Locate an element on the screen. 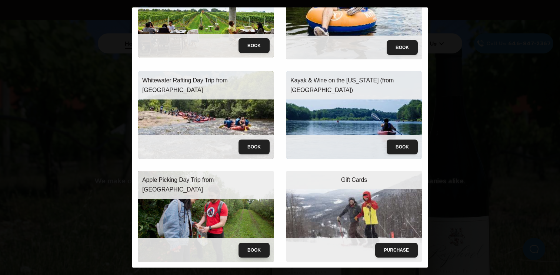  img: apple_picking.jpeg is located at coordinates (206, 216).